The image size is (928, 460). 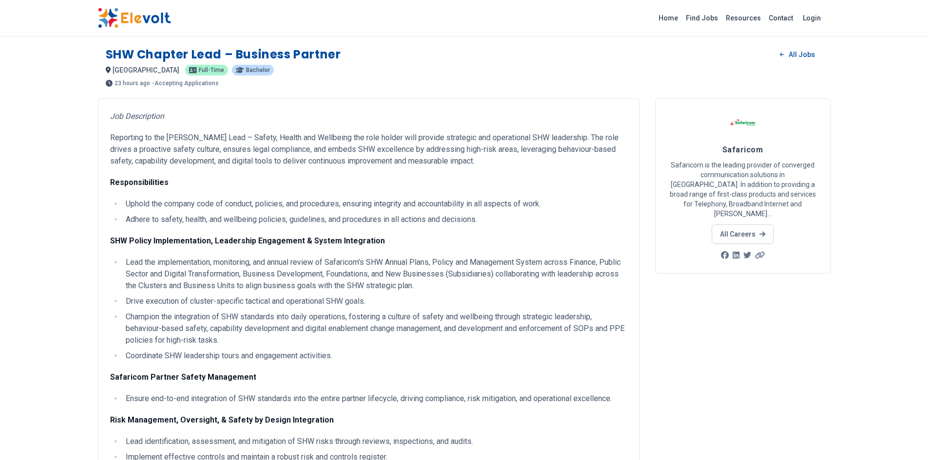 What do you see at coordinates (375, 442) in the screenshot?
I see `li: Lead identification, assessment, and mitigation of SHW risks through reviews, inspections, and au...` at bounding box center [375, 442].